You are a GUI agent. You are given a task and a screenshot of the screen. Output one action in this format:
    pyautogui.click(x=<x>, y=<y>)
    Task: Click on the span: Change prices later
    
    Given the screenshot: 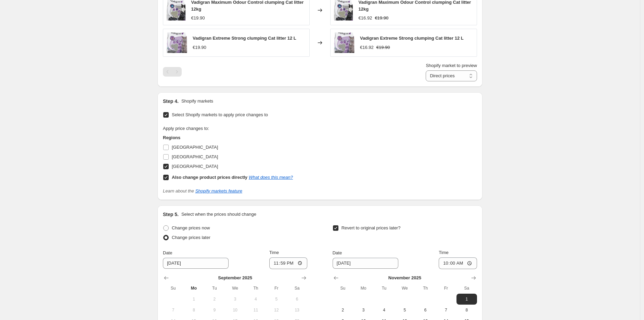 What is the action you would take?
    pyautogui.click(x=191, y=237)
    